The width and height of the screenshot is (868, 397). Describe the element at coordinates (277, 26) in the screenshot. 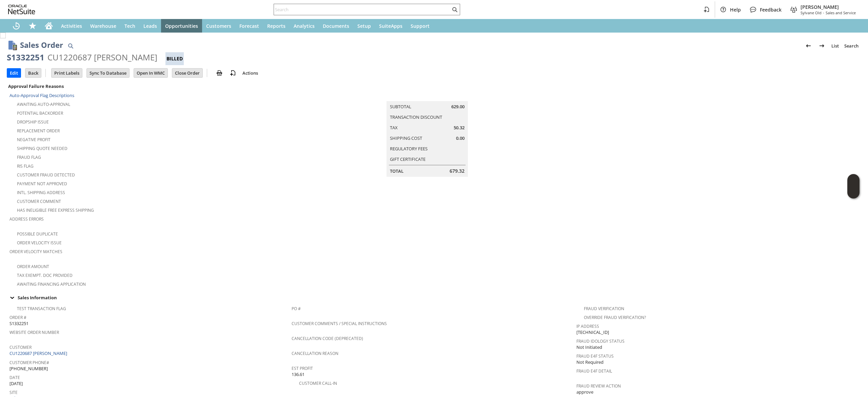

I see `span: Reports` at that location.